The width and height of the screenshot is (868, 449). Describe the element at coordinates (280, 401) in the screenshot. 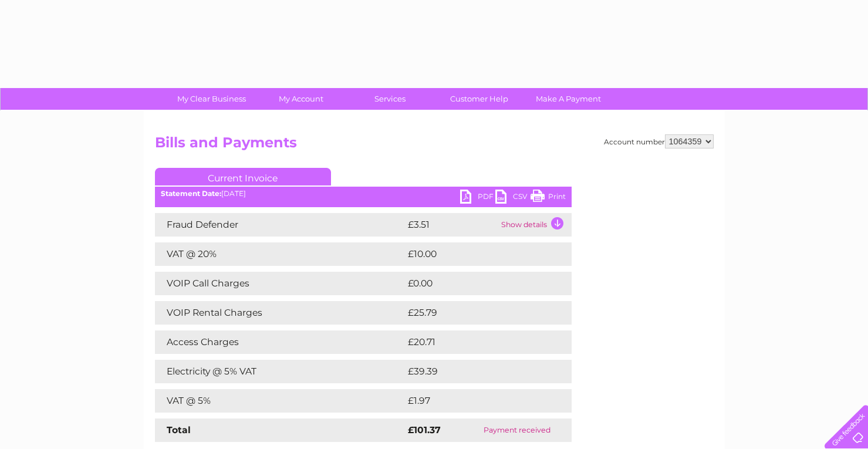

I see `td: VAT @ 5%` at that location.